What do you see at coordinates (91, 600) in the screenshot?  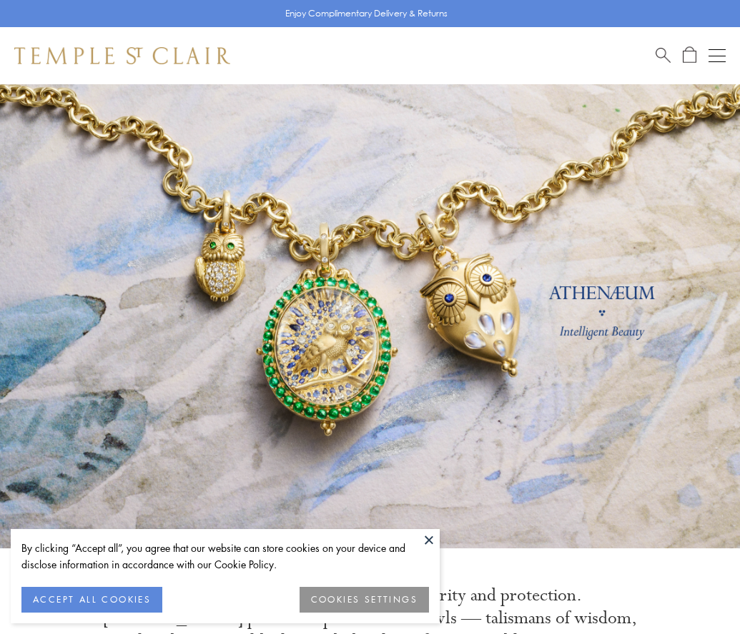 I see `button: ACCEPT ALL COOKIES` at bounding box center [91, 600].